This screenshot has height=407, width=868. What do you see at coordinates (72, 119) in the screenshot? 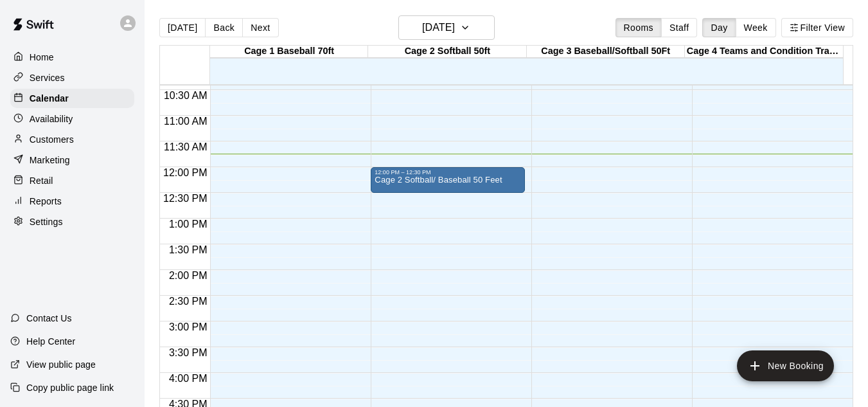
I see `div: Availability` at bounding box center [72, 119].